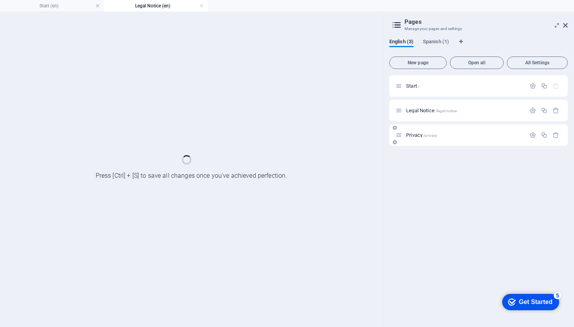 The height and width of the screenshot is (327, 574). What do you see at coordinates (537, 63) in the screenshot?
I see `span: All Settings` at bounding box center [537, 63].